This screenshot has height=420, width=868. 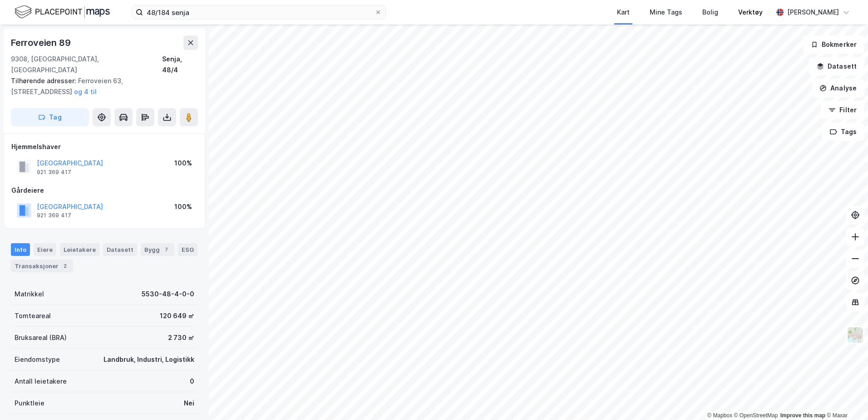 I want to click on button: Tag, so click(x=50, y=118).